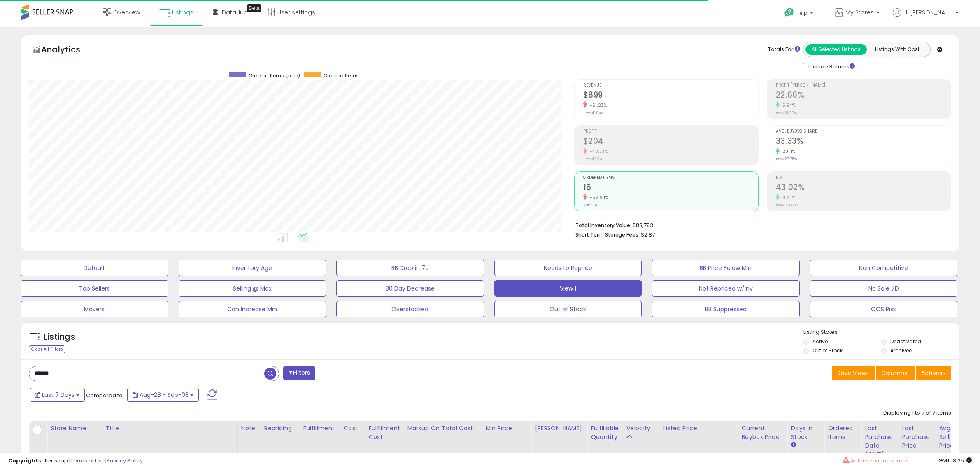 The height and width of the screenshot is (469, 980). Describe the element at coordinates (76, 461) in the screenshot. I see `div: seller snap | |` at that location.